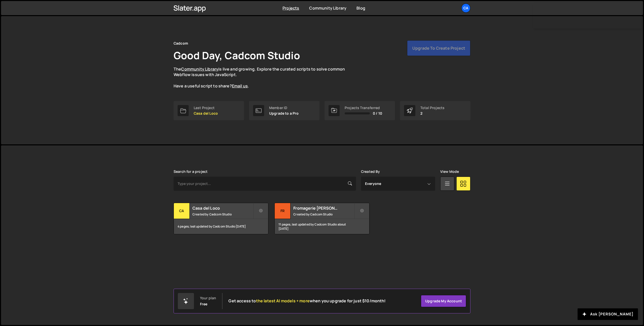 The width and height of the screenshot is (644, 326). Describe the element at coordinates (208, 298) in the screenshot. I see `div: Your plan` at that location.